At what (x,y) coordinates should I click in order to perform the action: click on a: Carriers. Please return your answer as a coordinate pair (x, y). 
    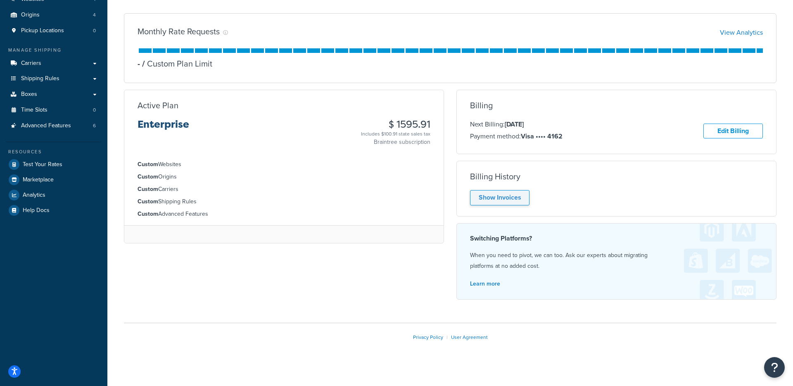
    Looking at the image, I should click on (54, 63).